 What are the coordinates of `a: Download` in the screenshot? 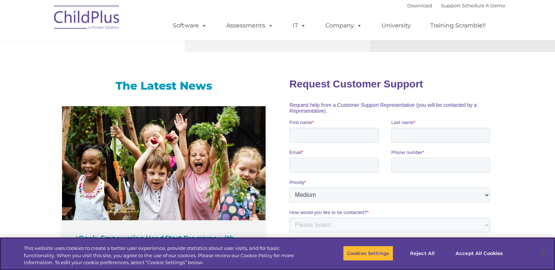 It's located at (419, 5).